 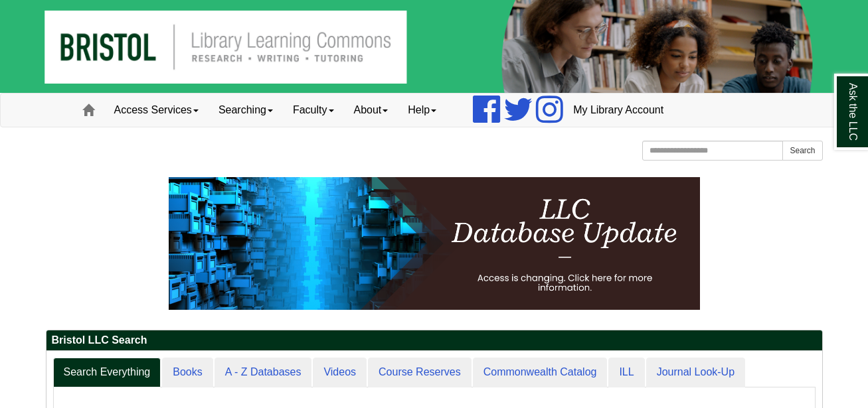 What do you see at coordinates (540, 373) in the screenshot?
I see `a: Commonwealth Catalog` at bounding box center [540, 373].